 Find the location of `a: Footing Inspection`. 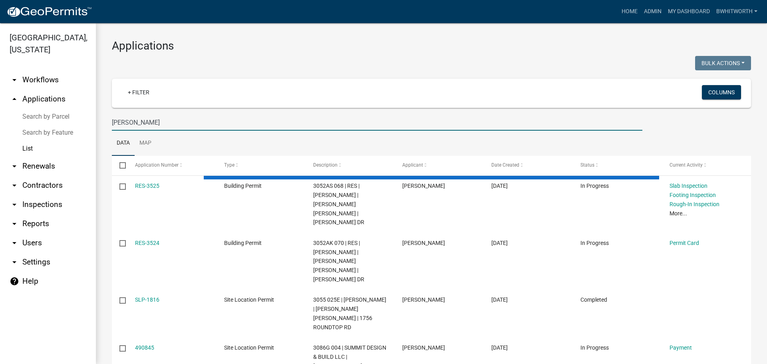

a: Footing Inspection is located at coordinates (692, 195).